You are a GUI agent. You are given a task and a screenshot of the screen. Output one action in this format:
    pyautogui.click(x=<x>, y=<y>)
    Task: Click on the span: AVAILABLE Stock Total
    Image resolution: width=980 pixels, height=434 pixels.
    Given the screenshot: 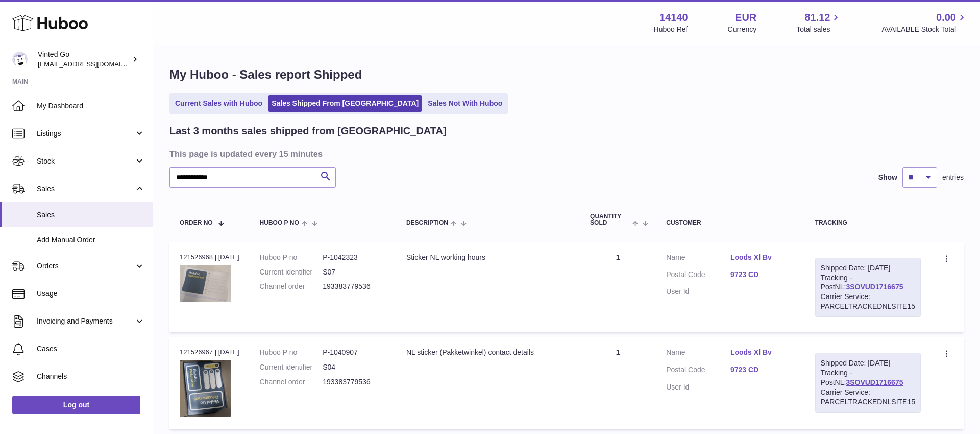 What is the action you would take?
    pyautogui.click(x=925, y=29)
    